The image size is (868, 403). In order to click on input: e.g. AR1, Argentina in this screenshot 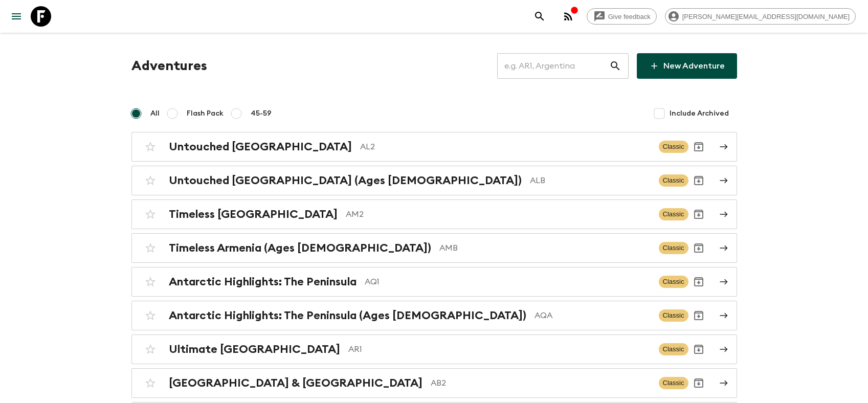, I will do `click(553, 66)`.